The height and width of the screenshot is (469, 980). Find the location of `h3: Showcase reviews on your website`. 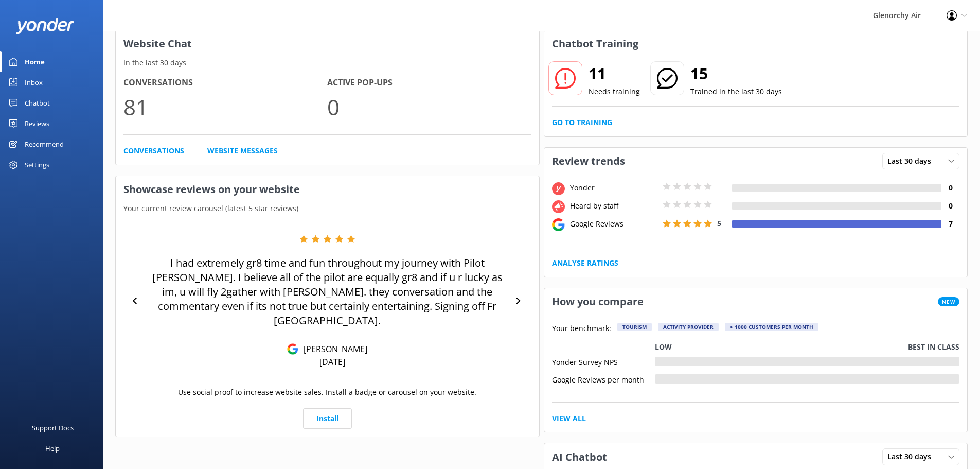

h3: Showcase reviews on your website is located at coordinates (327, 190).